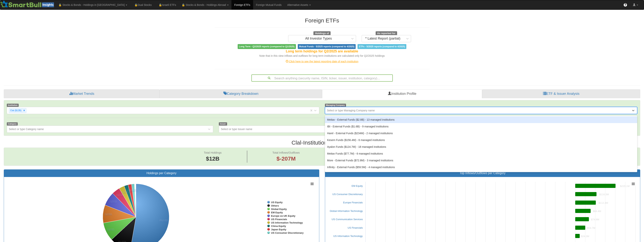  Describe the element at coordinates (278, 229) in the screenshot. I see `tspan: Japan Equity` at that location.